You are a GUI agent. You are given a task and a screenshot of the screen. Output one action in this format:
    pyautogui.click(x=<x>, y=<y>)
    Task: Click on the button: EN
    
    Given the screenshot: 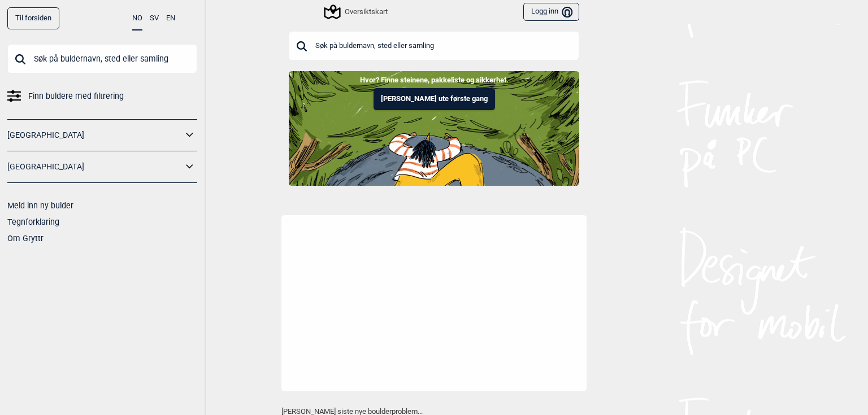 What is the action you would take?
    pyautogui.click(x=171, y=18)
    